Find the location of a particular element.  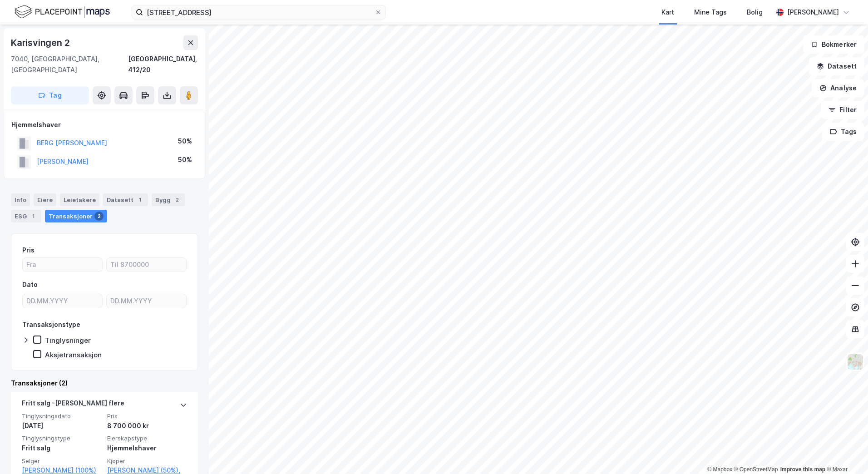

input: Til 8700000 is located at coordinates (146, 265).